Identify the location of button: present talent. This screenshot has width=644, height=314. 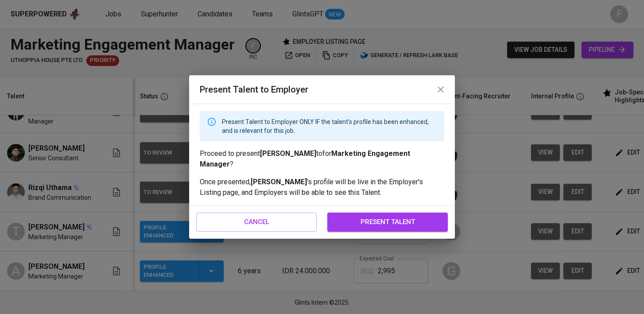
(388, 222).